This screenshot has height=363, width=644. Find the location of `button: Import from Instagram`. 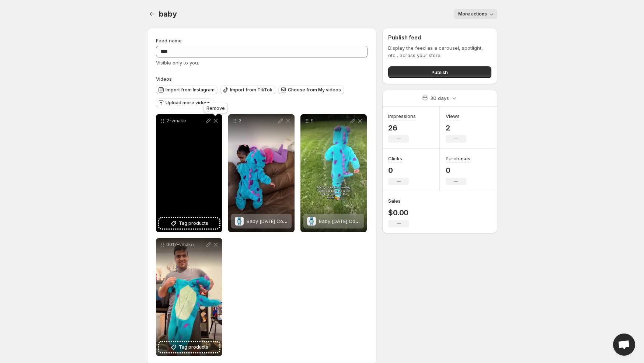

button: Import from Instagram is located at coordinates (187, 89).